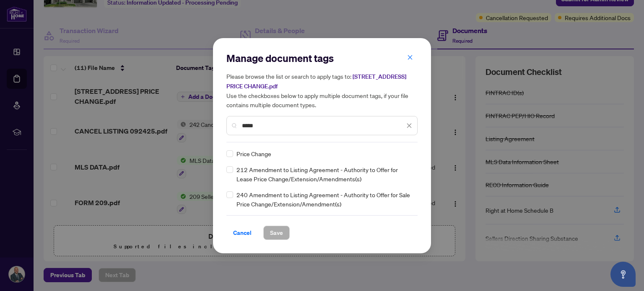  Describe the element at coordinates (322, 91) in the screenshot. I see `h5: Please browse the list or search to apply tags to: Use the checkboxes below to apply multiple doc...` at that location.